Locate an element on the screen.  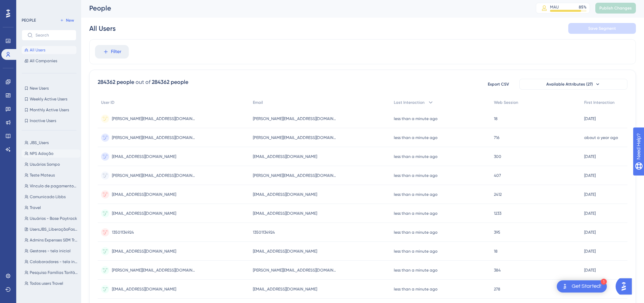
span: NPS Adoção is located at coordinates (42, 154).